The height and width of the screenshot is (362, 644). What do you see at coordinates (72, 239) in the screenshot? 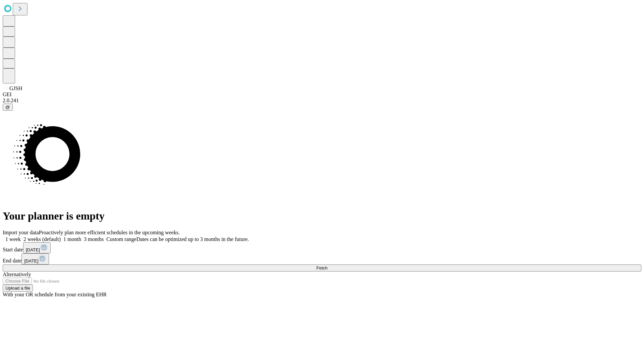
I see `span: 1 month` at bounding box center [72, 239].